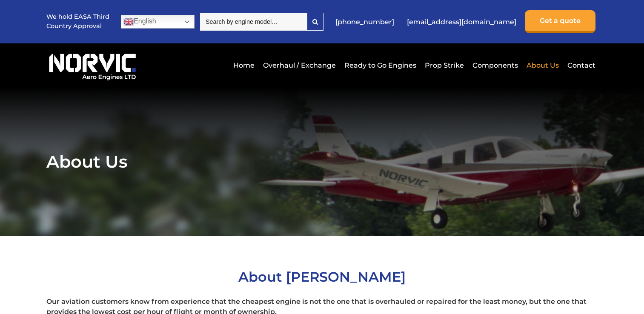  I want to click on a: Get a quote, so click(560, 22).